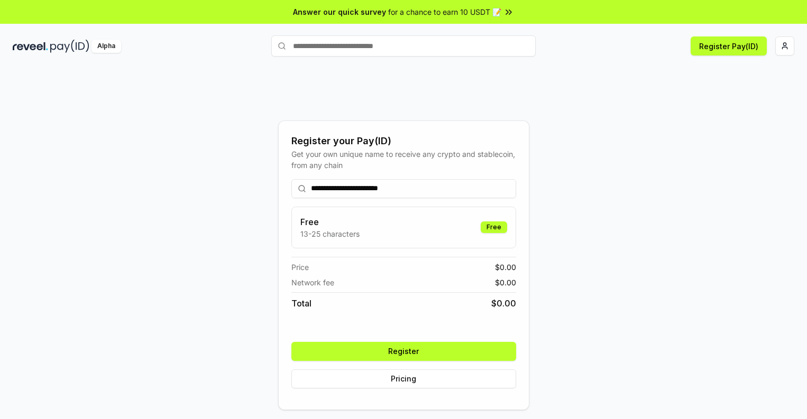 Image resolution: width=807 pixels, height=419 pixels. Describe the element at coordinates (403, 141) in the screenshot. I see `div: Register your Pay(ID)` at that location.